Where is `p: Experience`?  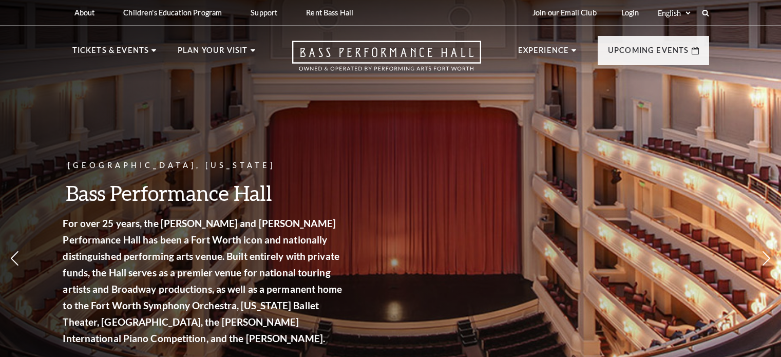
p: Experience is located at coordinates (544, 53).